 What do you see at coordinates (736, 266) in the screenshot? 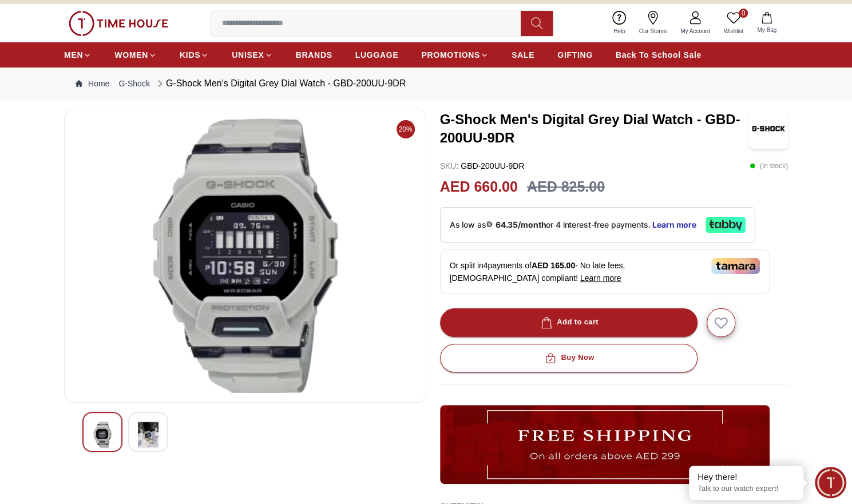
I see `img: Tamara` at bounding box center [736, 266].